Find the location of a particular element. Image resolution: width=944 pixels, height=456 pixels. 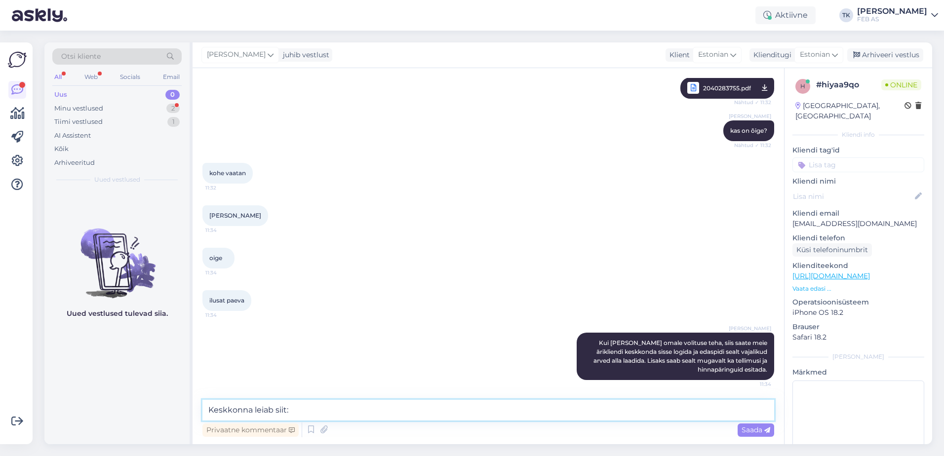

div: Uus is located at coordinates (61, 95).